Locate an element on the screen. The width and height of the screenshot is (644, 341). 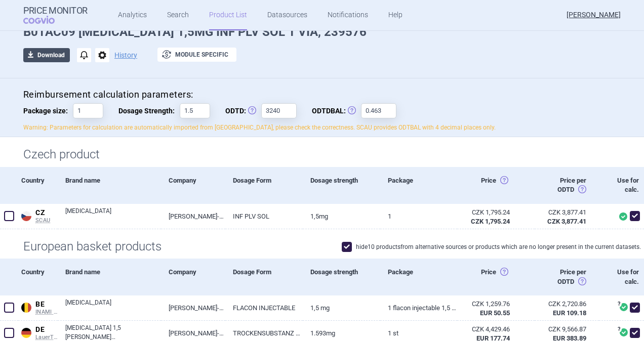
div: CZK 4,429.46 is located at coordinates (487, 329).